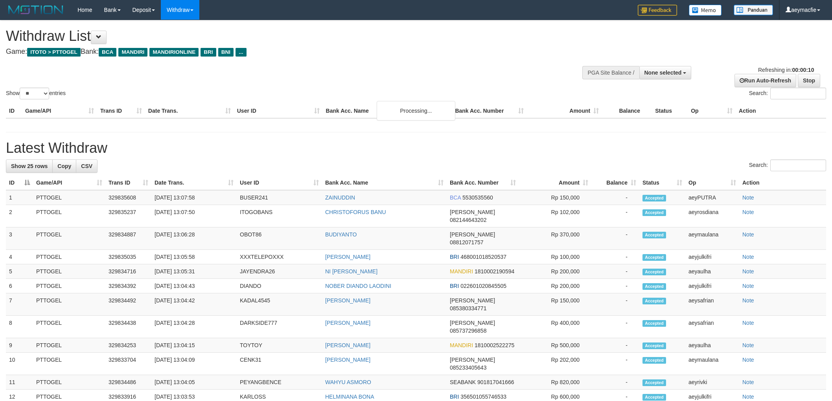  What do you see at coordinates (555, 346) in the screenshot?
I see `td: Rp 500,000` at bounding box center [555, 346].